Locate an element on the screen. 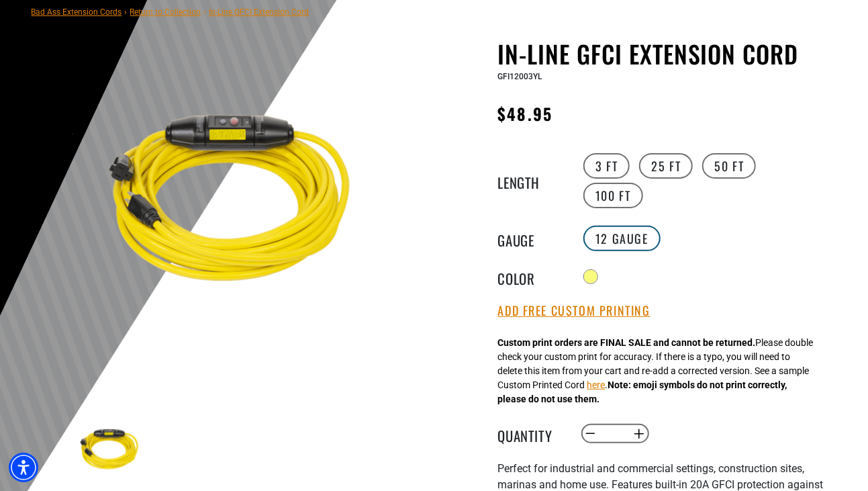 The height and width of the screenshot is (491, 868). strong: Custom print orders are FINAL SALE and cannot be returned. is located at coordinates (627, 342).